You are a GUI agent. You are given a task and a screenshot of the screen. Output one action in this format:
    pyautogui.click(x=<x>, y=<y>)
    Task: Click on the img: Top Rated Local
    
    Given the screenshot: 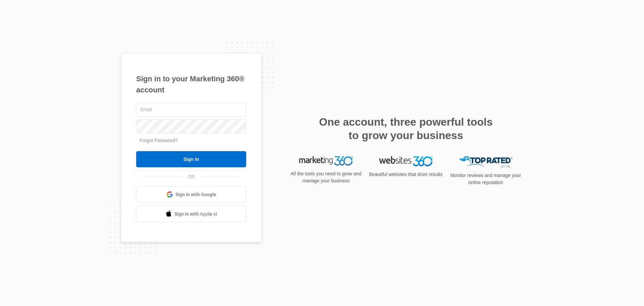 What is the action you would take?
    pyautogui.click(x=485, y=162)
    